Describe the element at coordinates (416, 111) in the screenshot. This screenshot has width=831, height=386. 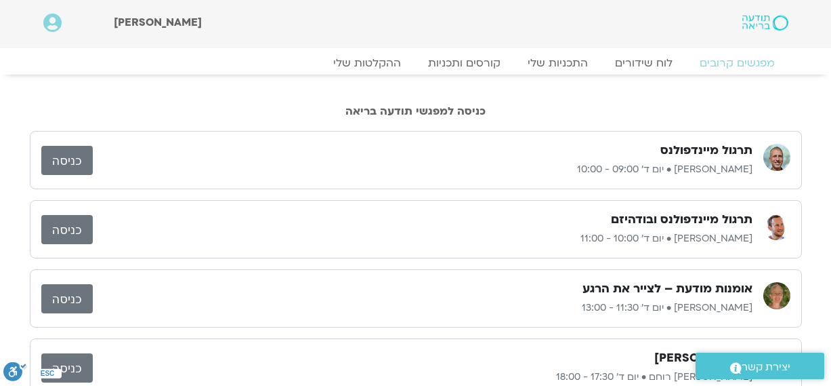
I see `h2: כניסה למפגשי תודעה בריאה` at that location.